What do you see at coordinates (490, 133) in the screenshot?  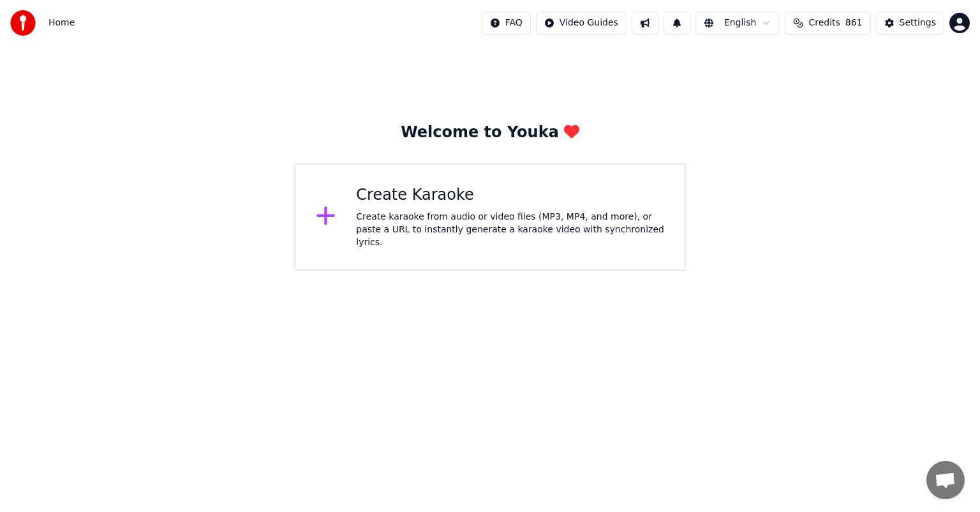 I see `div: Welcome to Youka` at bounding box center [490, 133].